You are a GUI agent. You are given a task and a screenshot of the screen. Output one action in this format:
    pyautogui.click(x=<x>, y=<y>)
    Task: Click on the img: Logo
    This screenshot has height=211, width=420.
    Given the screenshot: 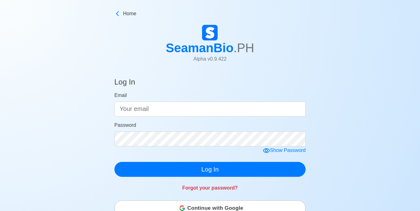 What is the action you would take?
    pyautogui.click(x=210, y=33)
    